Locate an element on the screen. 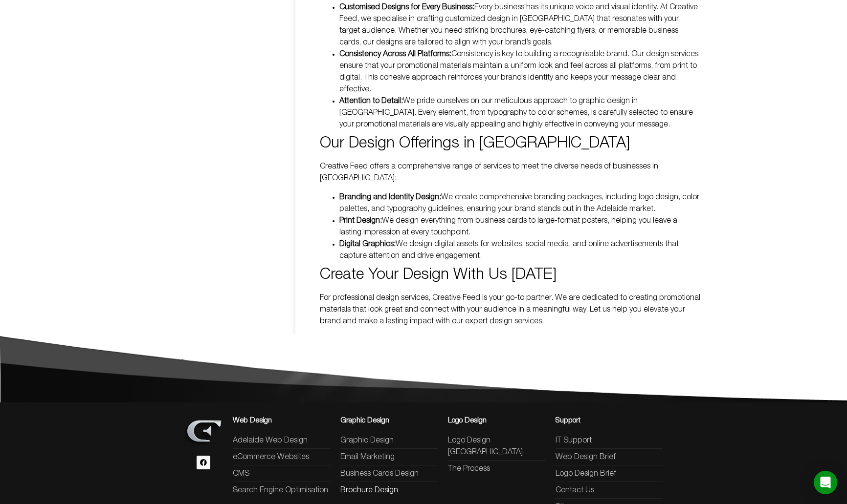  span: For professional design services, Creative Feed is your go-to partner. We are dedicated to creati... is located at coordinates (510, 310).